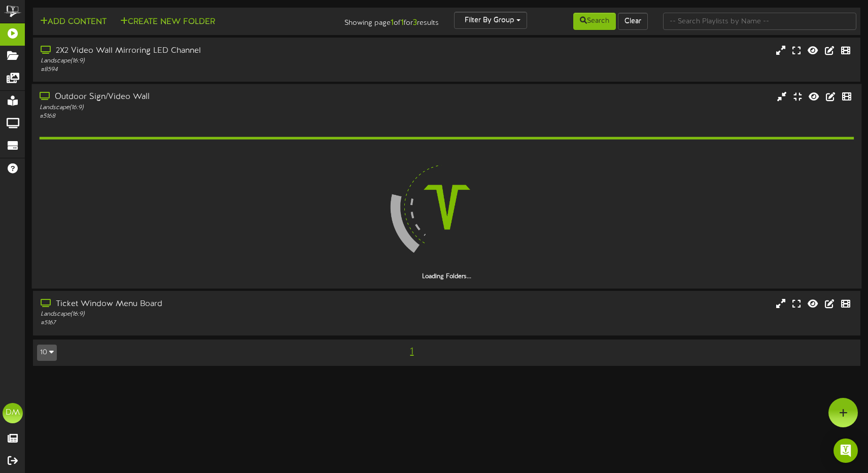  I want to click on div: # 5168, so click(205, 116).